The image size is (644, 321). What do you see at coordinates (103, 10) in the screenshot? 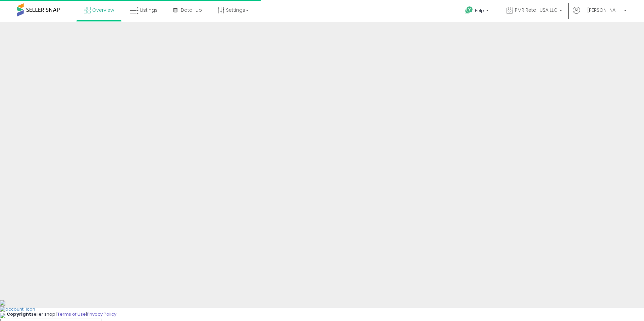
I see `span: Overview` at bounding box center [103, 10].